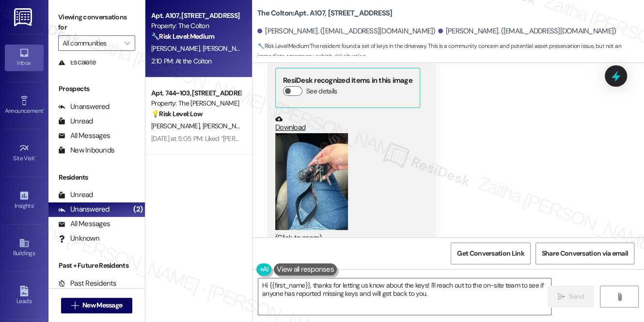 The width and height of the screenshot is (644, 322). I want to click on span: : The resident found a set of keys in the driveway. This is a community concern and potential ass..., so click(451, 51).